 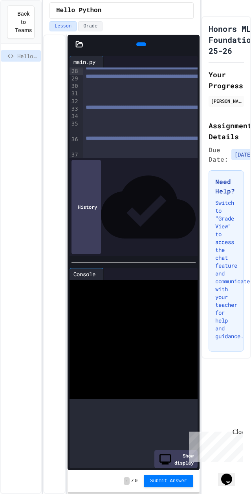 I want to click on button: Grade, so click(x=90, y=26).